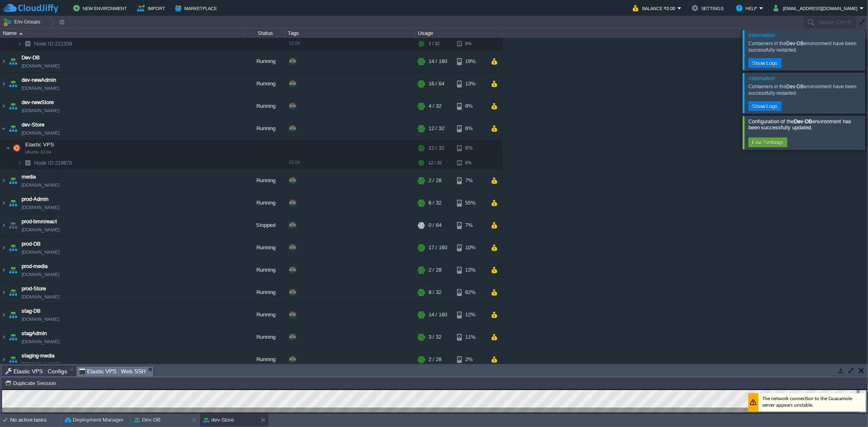 This screenshot has height=427, width=868. I want to click on span: Configuration of the environment has been successfully updated., so click(799, 124).